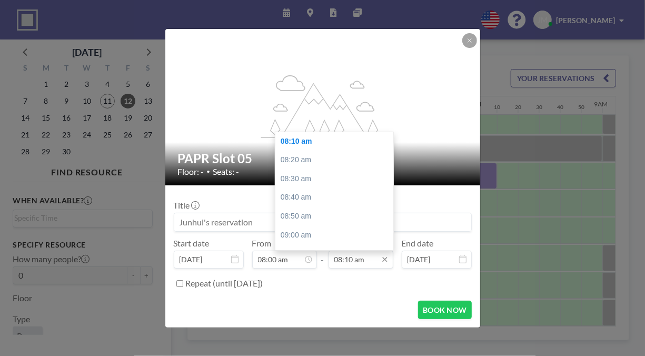  What do you see at coordinates (444, 309) in the screenshot?
I see `button: BOOK NOW` at bounding box center [444, 309].